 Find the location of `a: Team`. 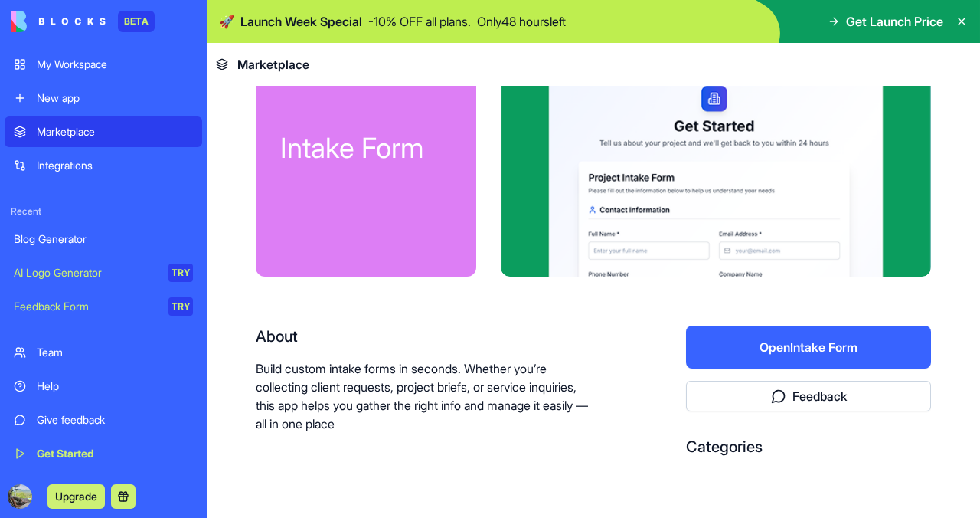

a: Team is located at coordinates (103, 353).